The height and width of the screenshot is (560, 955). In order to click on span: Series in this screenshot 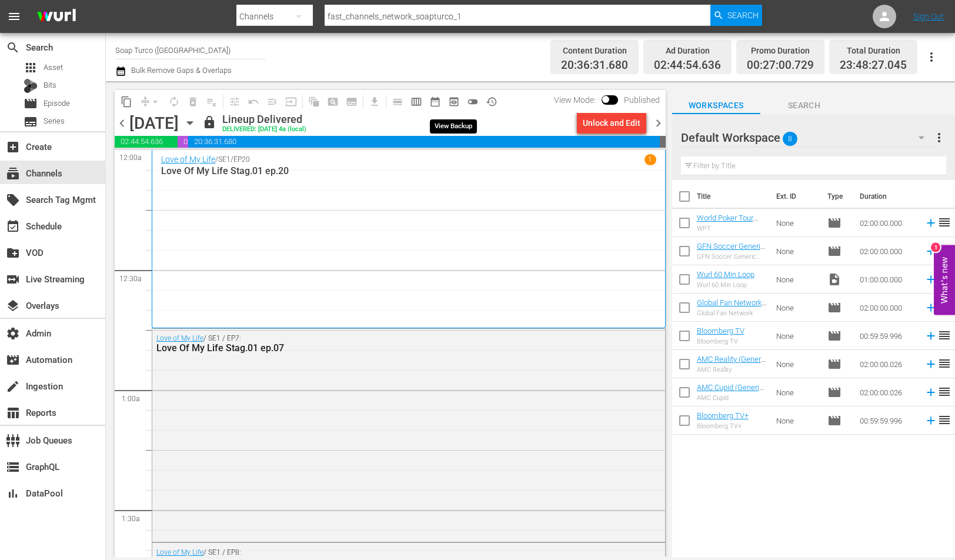, I will do `click(31, 122)`.